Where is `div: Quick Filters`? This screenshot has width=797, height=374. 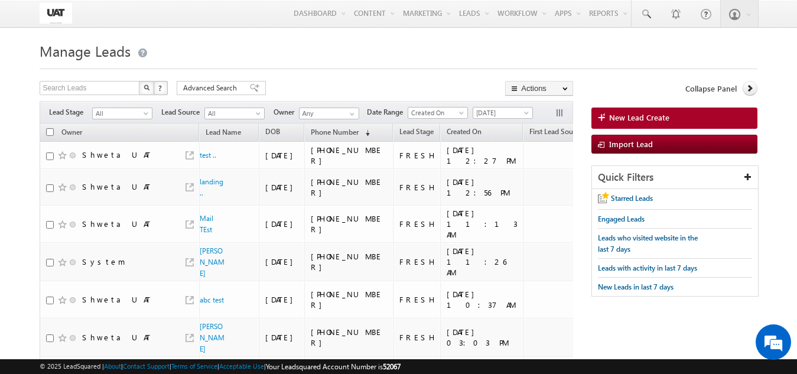 div: Quick Filters is located at coordinates (674, 177).